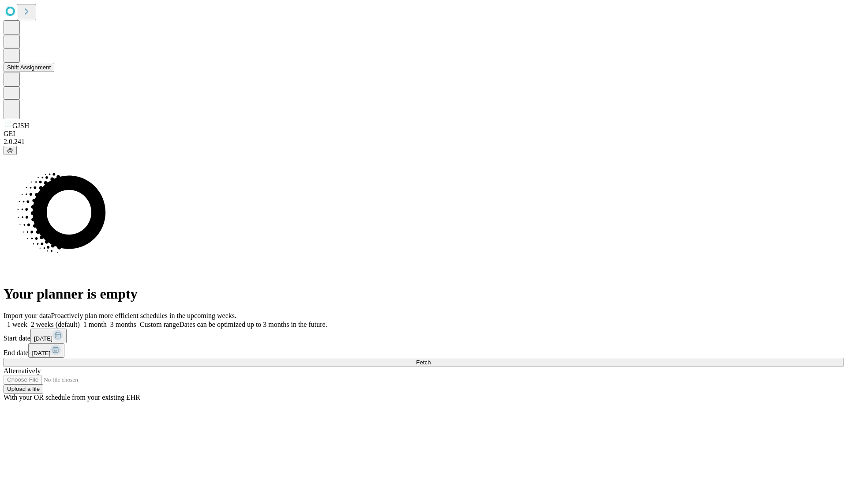 The image size is (847, 477). What do you see at coordinates (123, 324) in the screenshot?
I see `span: 3 months` at bounding box center [123, 324].